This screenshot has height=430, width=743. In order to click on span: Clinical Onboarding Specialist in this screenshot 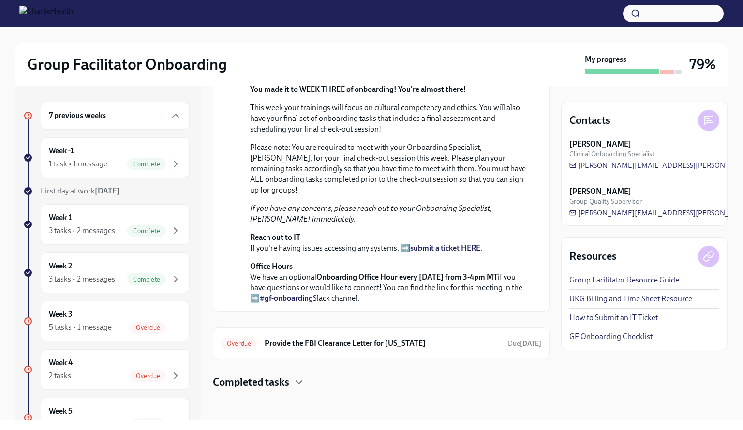, I will do `click(612, 154)`.